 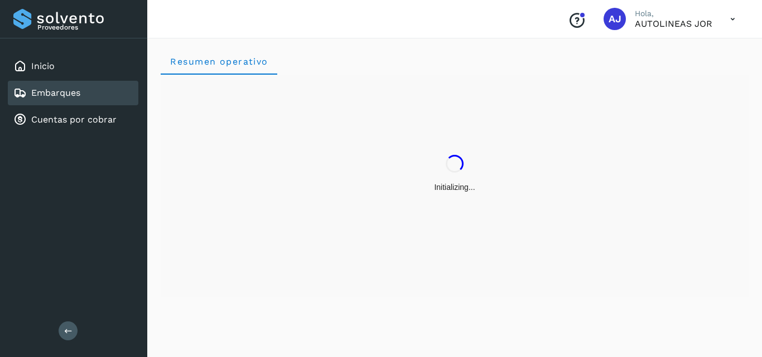 I want to click on div: Inicio, so click(x=73, y=66).